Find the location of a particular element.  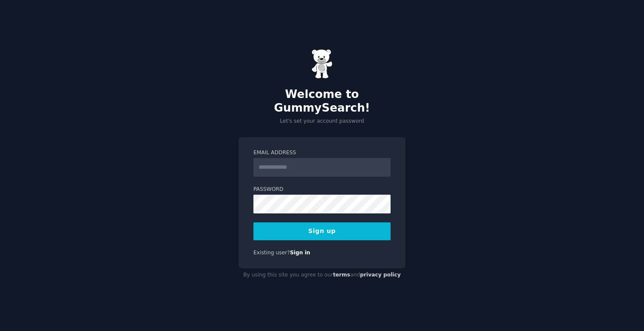

div: By using this site you agree to our and is located at coordinates (322, 275).